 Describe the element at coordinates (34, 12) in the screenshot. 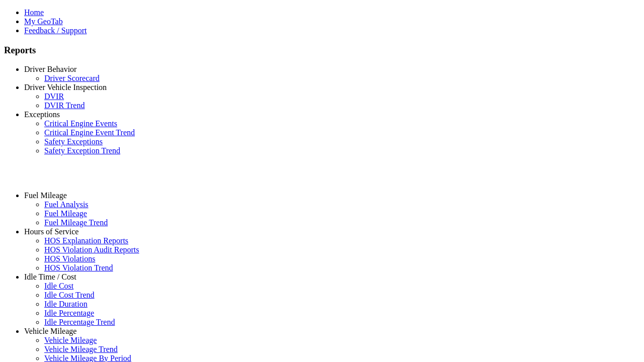

I see `a: Home` at that location.